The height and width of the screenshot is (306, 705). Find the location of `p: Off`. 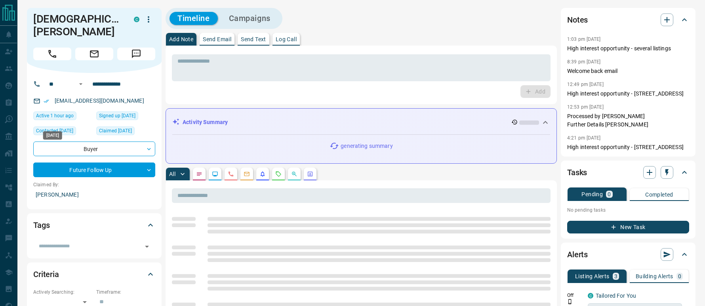

p: Off is located at coordinates (575, 295).